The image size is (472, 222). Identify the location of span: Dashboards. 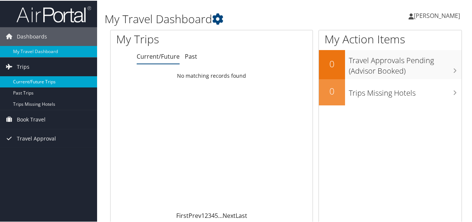
(32, 36).